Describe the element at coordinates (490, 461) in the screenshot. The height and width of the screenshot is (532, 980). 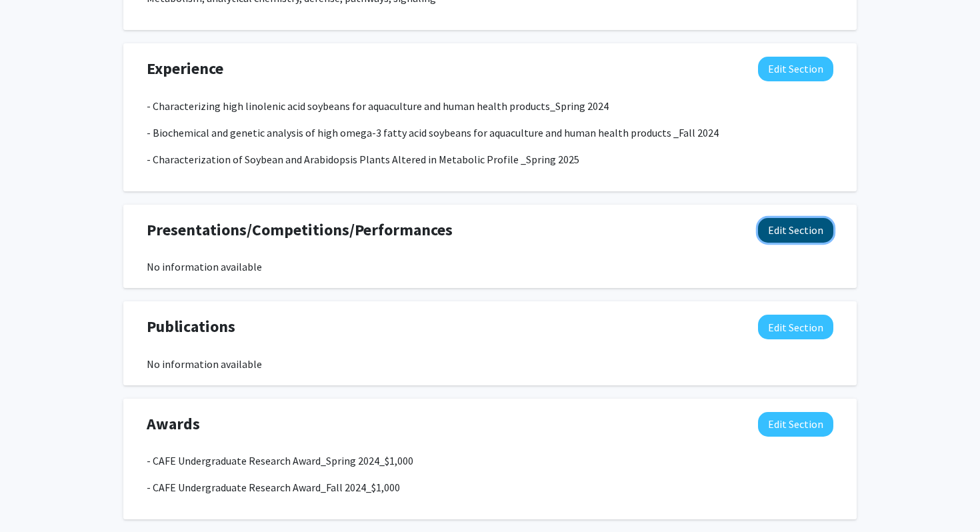
I see `p: - CAFE Undergraduate Research Award_Spring 2024_$1,000` at that location.